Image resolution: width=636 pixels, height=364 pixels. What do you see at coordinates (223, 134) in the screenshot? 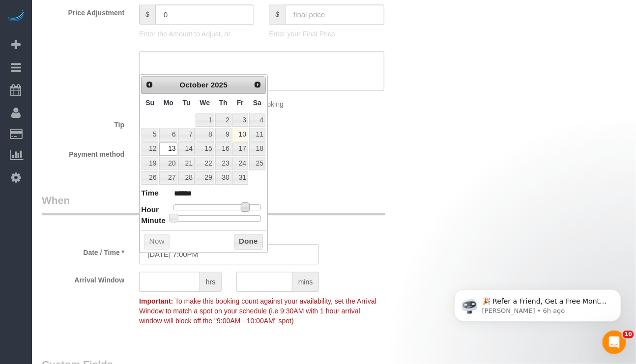
I see `a: 9` at bounding box center [223, 134].